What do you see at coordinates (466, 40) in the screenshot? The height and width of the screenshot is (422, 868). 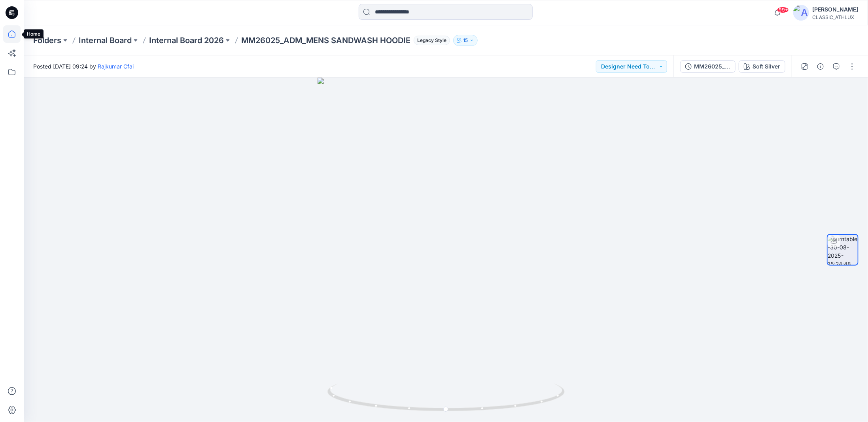 I see `p: 15` at bounding box center [466, 40].